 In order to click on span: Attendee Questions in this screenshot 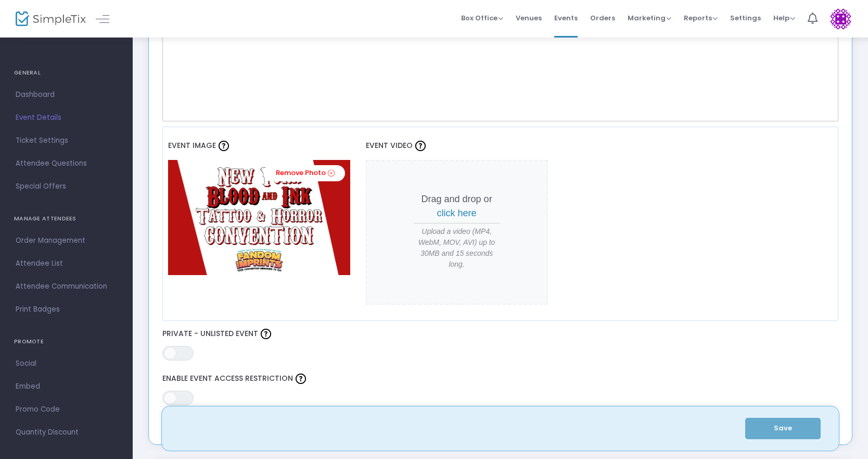, I will do `click(66, 164)`.